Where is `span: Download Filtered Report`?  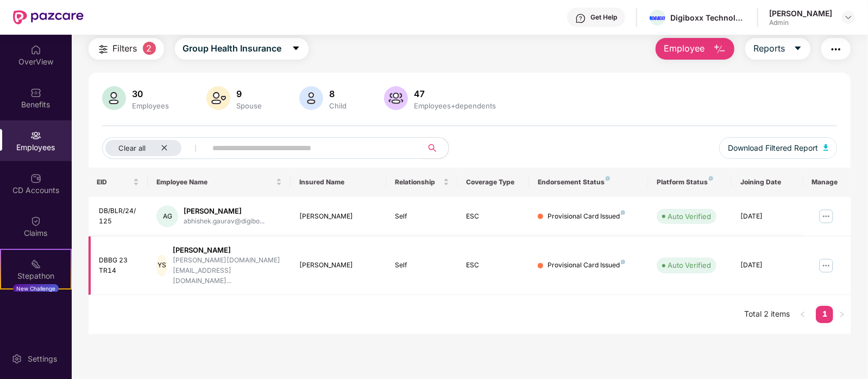
span: Download Filtered Report is located at coordinates (773, 148).